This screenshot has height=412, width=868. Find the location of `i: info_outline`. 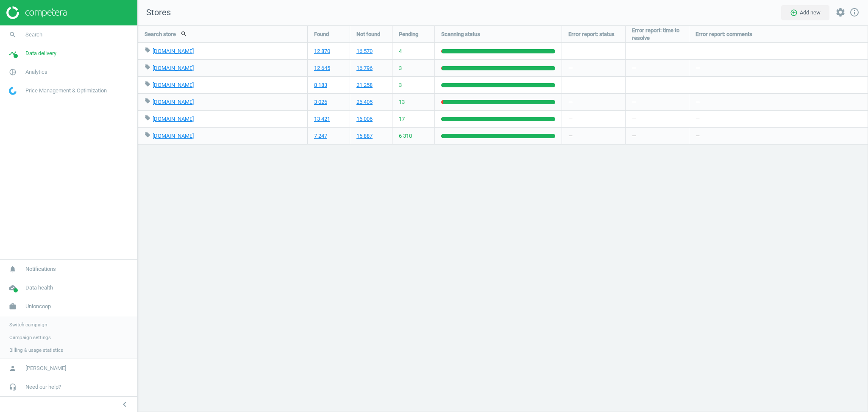

i: info_outline is located at coordinates (855, 12).